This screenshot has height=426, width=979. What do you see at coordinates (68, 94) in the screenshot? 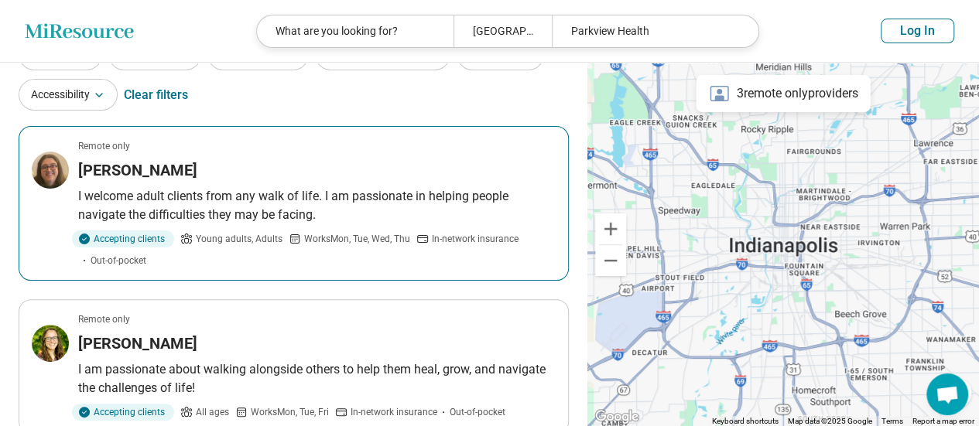
I see `button: Accessibility` at bounding box center [68, 94].